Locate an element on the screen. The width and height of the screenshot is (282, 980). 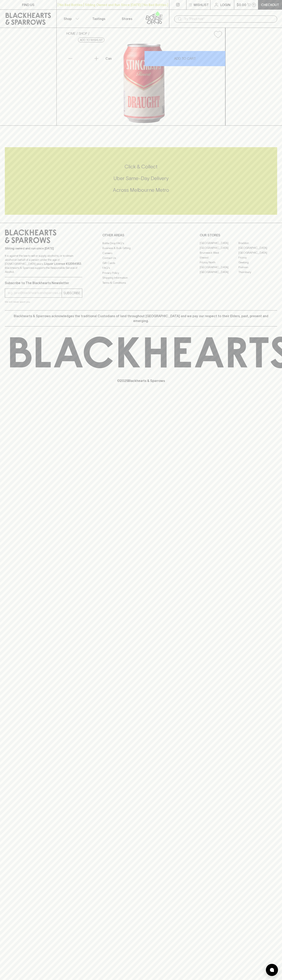
button: SUBSCRIBE is located at coordinates (72, 293).